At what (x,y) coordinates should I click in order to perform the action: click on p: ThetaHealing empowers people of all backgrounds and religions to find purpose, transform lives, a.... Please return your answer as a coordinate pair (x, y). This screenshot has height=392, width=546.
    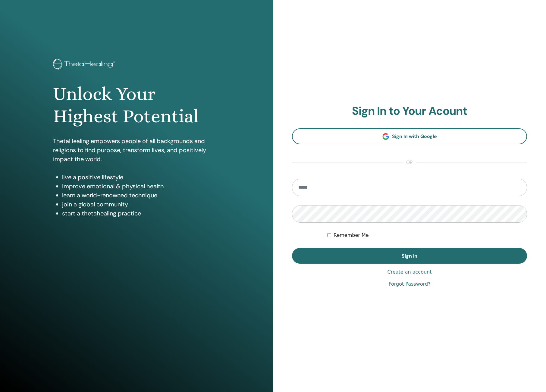
    Looking at the image, I should click on (136, 150).